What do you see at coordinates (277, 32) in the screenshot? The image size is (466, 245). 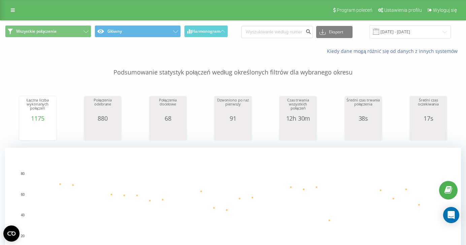 I see `input: Wyszukiwanie według numeru` at bounding box center [277, 32].